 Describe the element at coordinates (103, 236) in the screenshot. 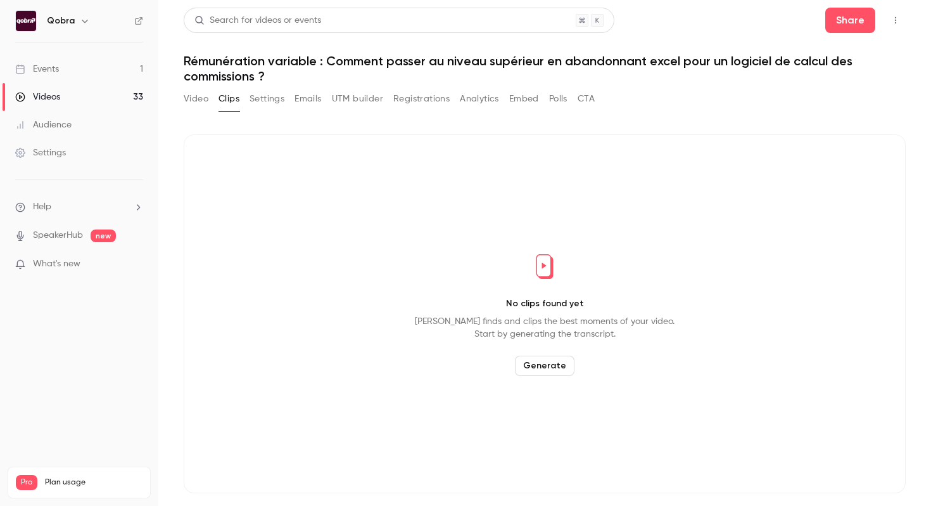

I see `span: new` at that location.